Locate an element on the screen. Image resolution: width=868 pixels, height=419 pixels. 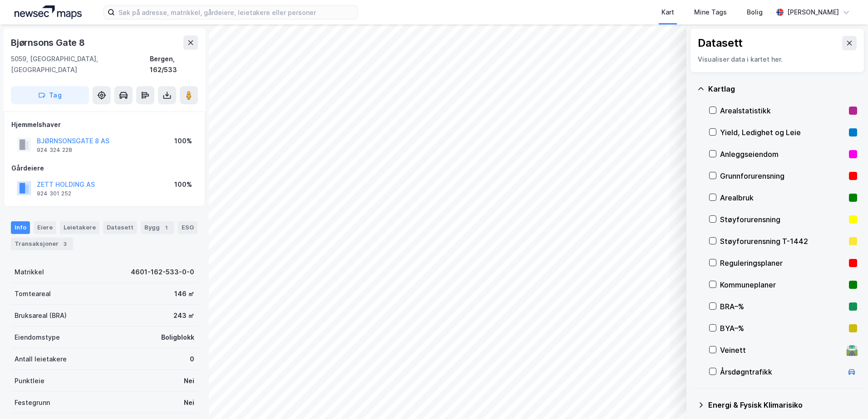
div: Bjørnsons Gate 8 is located at coordinates (49, 42).